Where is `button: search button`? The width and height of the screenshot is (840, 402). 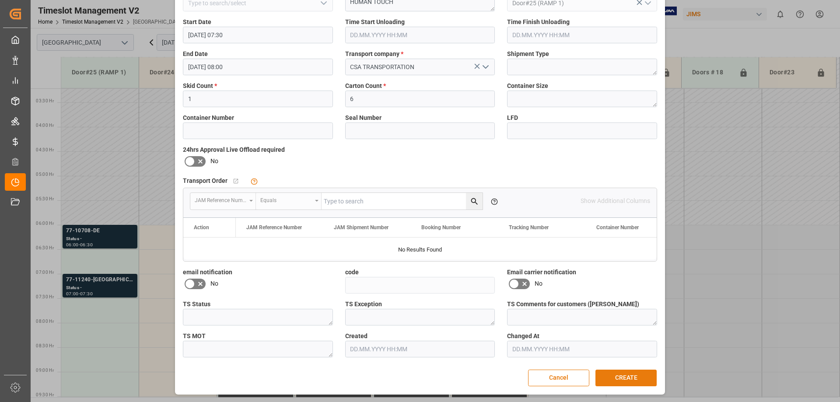 button: search button is located at coordinates (474, 201).